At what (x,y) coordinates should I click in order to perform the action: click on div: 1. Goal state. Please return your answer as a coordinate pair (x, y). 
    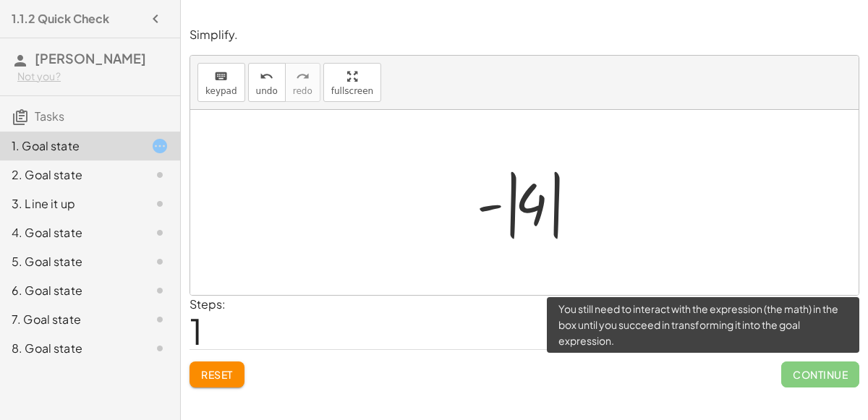
    Looking at the image, I should click on (69, 146).